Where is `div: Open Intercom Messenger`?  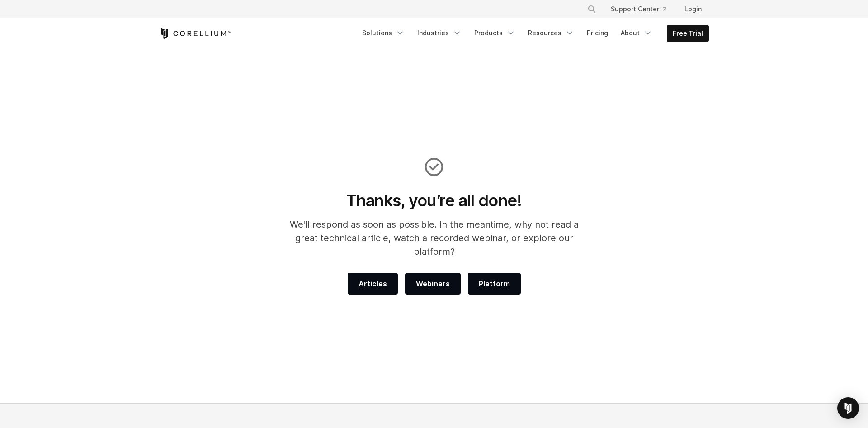 div: Open Intercom Messenger is located at coordinates (849, 408).